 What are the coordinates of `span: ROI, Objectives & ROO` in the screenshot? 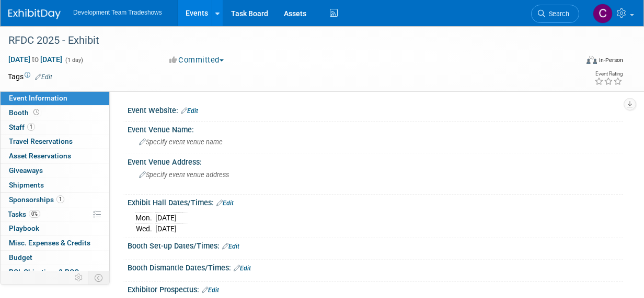 It's located at (43, 273).